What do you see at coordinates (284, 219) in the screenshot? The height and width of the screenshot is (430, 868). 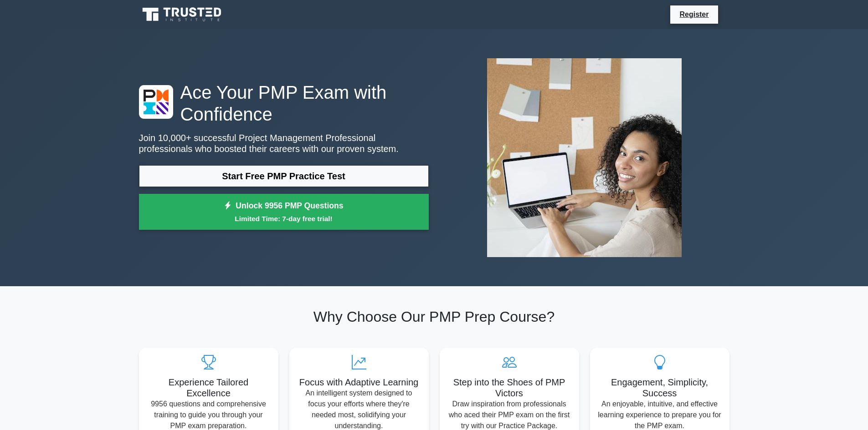 I see `small: Limited Time: 7-day free trial!` at bounding box center [284, 219].